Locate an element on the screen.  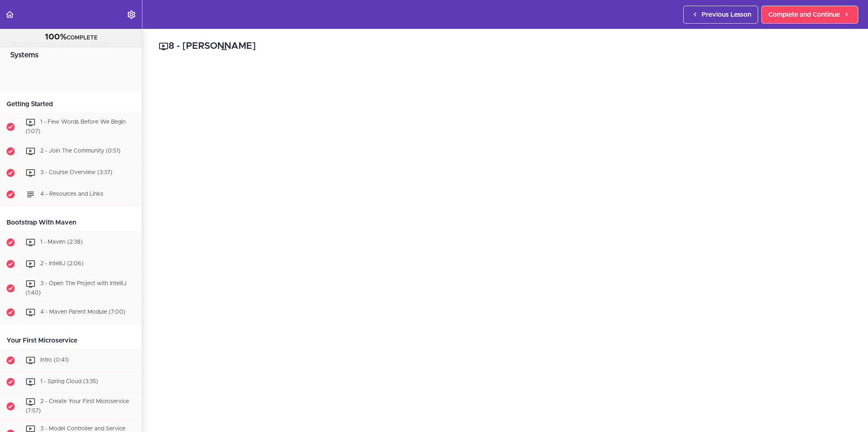
span: Previous Lesson is located at coordinates (726, 15).